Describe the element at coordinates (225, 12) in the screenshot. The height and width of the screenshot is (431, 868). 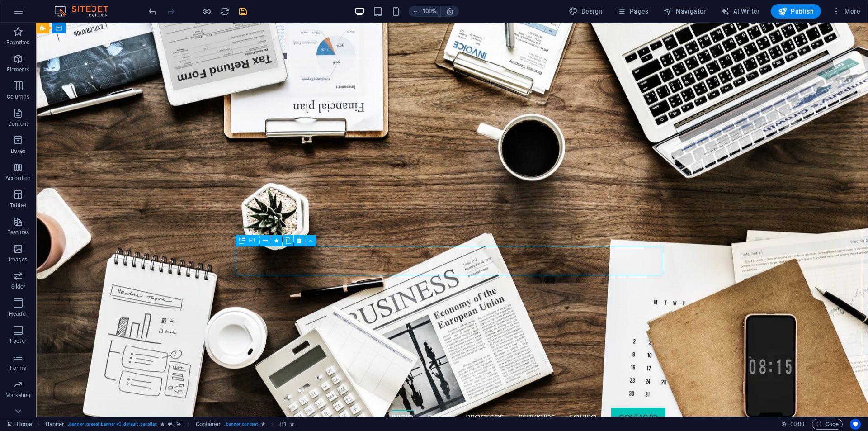
I see `button: reload` at that location.